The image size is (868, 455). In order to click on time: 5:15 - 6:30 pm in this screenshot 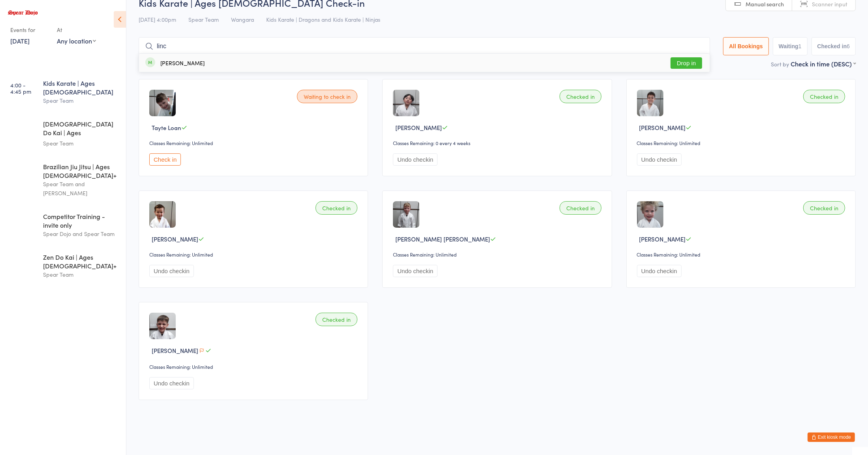, I will do `click(21, 171)`.